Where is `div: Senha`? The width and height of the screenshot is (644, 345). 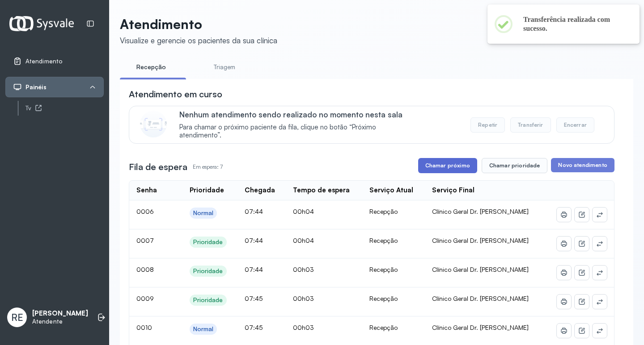 div: Senha is located at coordinates (147, 190).